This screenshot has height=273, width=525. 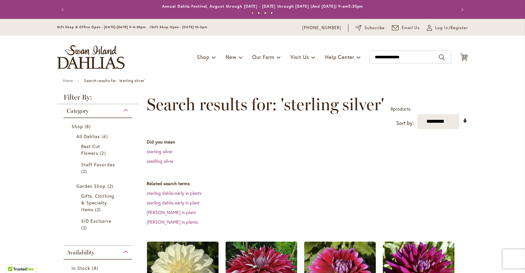 I want to click on a: Home, so click(x=68, y=81).